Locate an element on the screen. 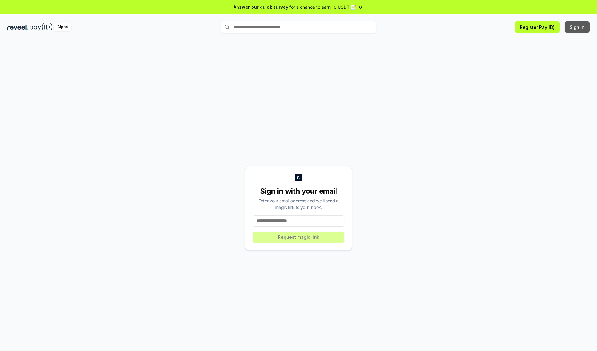 This screenshot has height=351, width=597. img: pay_id is located at coordinates (41, 27).